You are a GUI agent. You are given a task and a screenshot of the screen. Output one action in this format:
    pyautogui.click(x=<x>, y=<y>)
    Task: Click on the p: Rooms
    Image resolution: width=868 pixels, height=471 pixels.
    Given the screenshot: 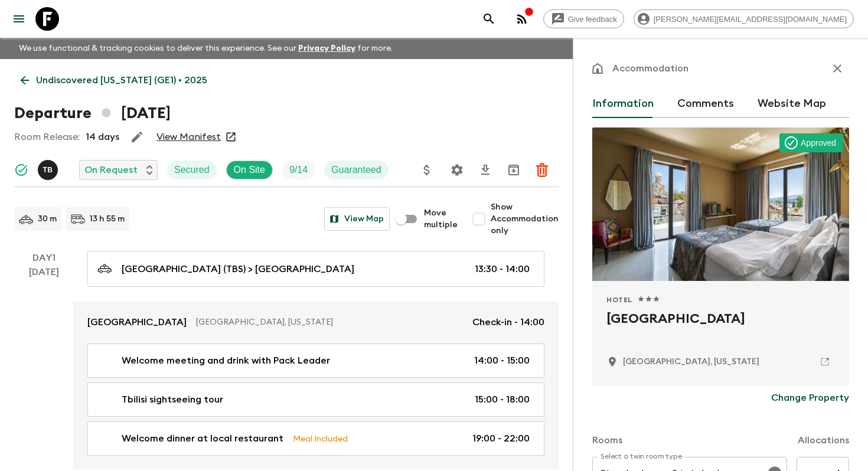 What is the action you would take?
    pyautogui.click(x=607, y=440)
    